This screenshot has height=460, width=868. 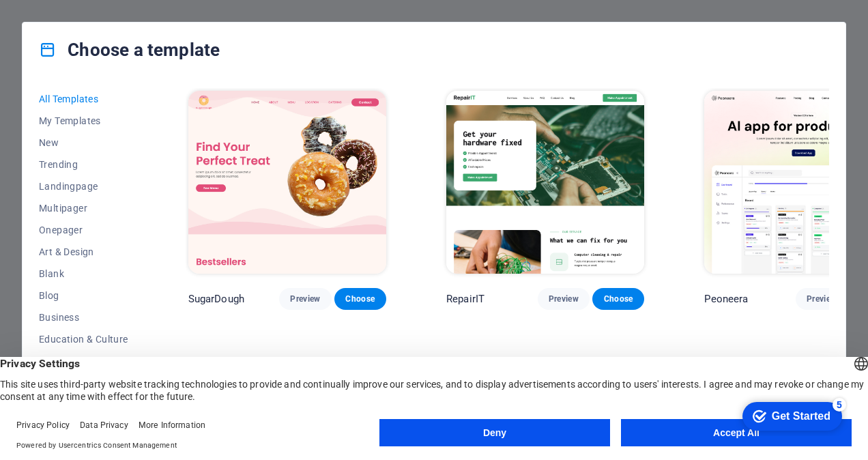 I want to click on span: Trending, so click(x=83, y=164).